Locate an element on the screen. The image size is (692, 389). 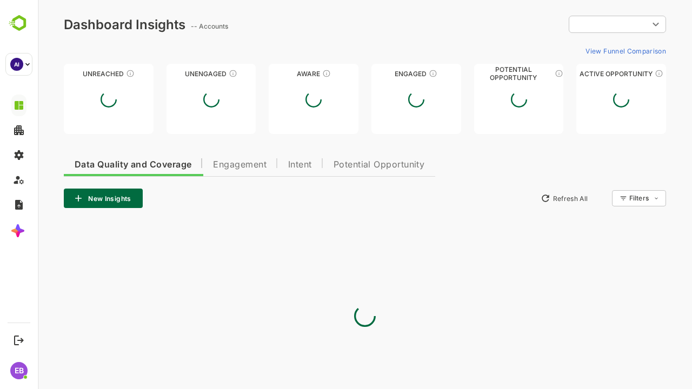
span: Data Quality and Coverage is located at coordinates (95, 165).